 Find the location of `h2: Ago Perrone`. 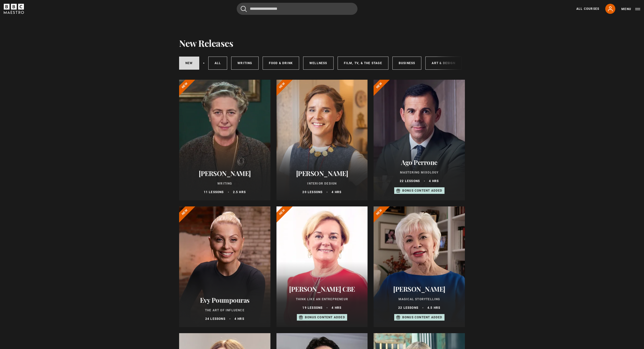

h2: Ago Perrone is located at coordinates (419, 162).